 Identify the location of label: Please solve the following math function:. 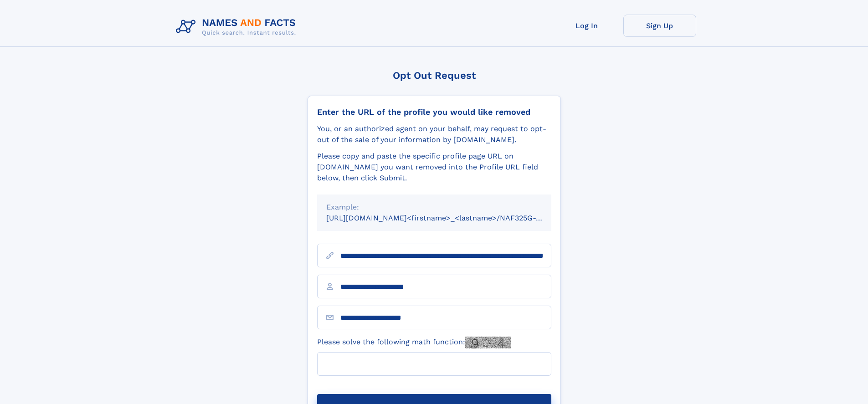
(414, 342).